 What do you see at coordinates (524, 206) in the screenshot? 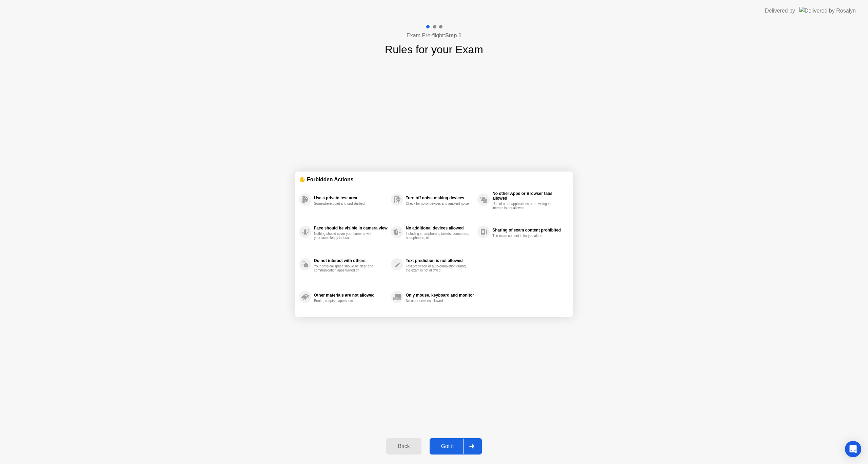
I see `div: Use of other applications or browsing the internet is not allowed` at bounding box center [524, 206].